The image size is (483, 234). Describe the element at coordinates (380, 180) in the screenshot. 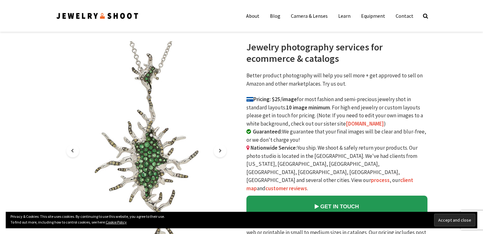

I see `a: process` at that location.